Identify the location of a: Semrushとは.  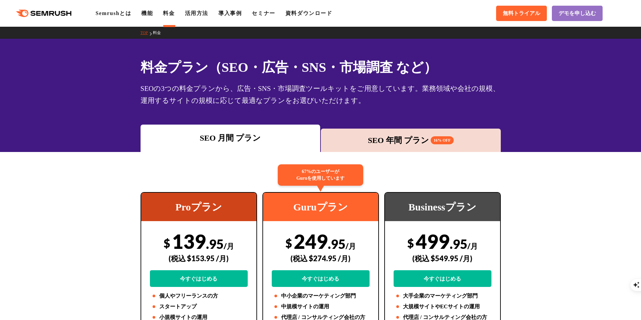
(113, 13).